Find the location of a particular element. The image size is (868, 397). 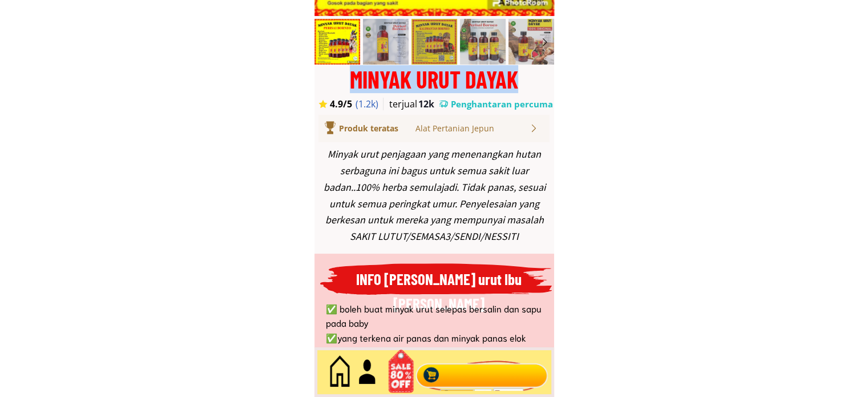

div: Produk teratas is located at coordinates (385, 128).